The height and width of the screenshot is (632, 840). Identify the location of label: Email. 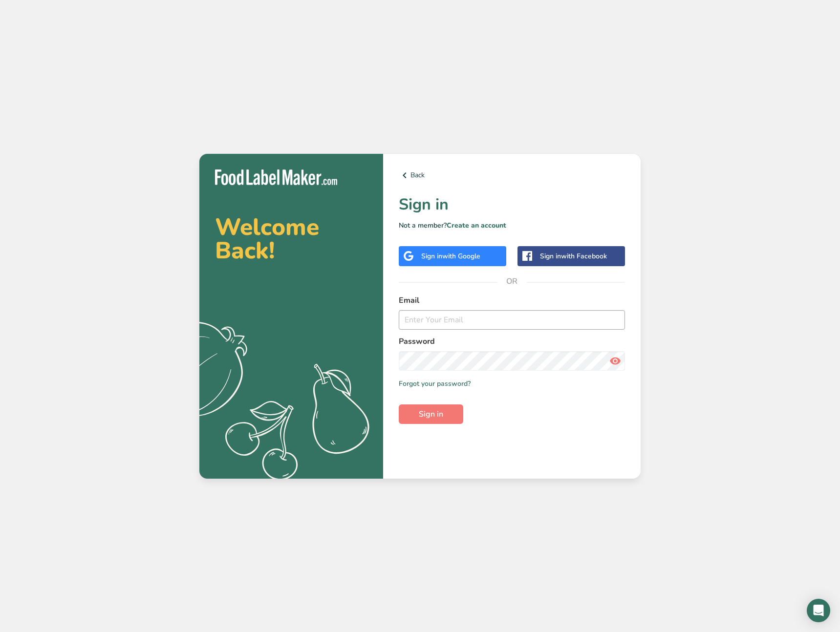
(512, 301).